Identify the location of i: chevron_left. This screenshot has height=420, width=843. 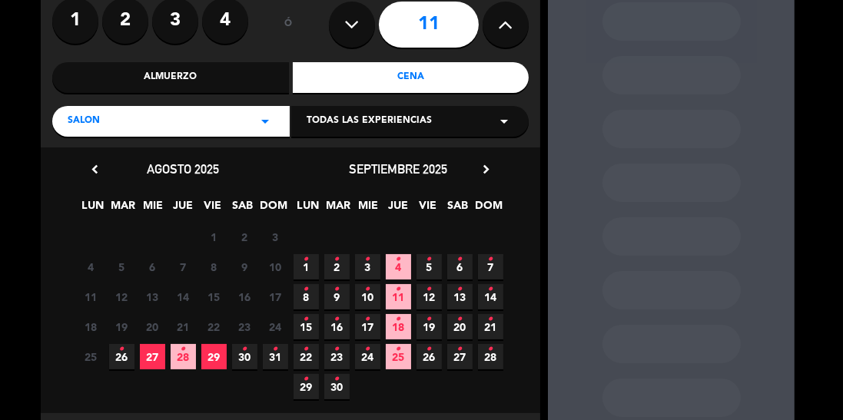
(95, 169).